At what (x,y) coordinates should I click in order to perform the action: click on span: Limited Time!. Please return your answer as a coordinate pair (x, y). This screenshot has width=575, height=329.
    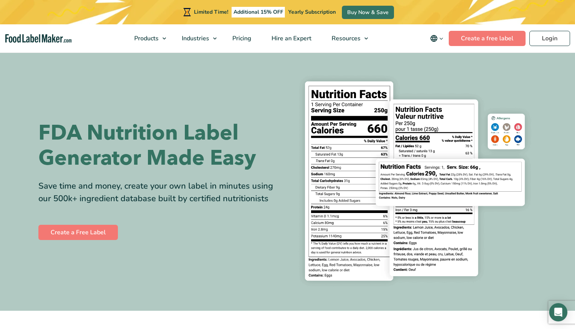
    Looking at the image, I should click on (211, 12).